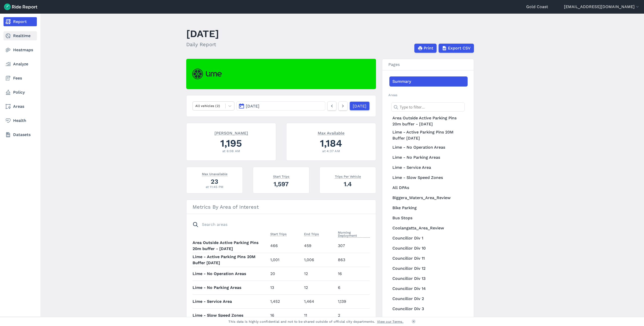 Image resolution: width=644 pixels, height=326 pixels. Describe the element at coordinates (20, 92) in the screenshot. I see `a: Policy` at that location.